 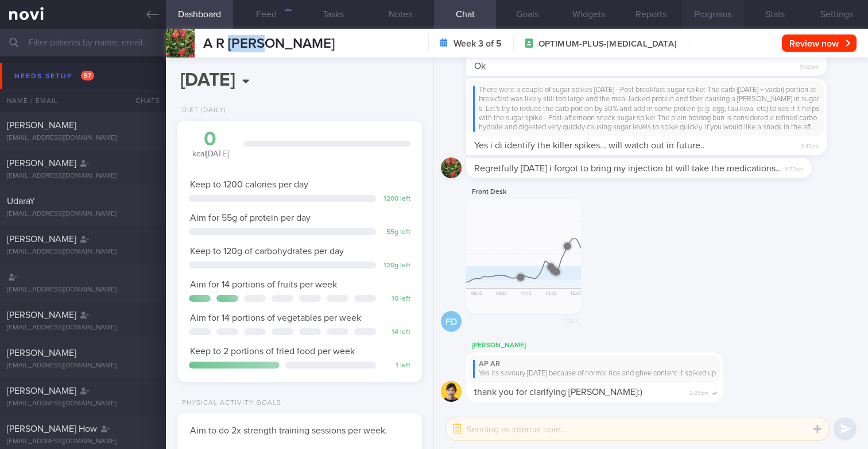 I want to click on button: Review now, so click(x=820, y=43).